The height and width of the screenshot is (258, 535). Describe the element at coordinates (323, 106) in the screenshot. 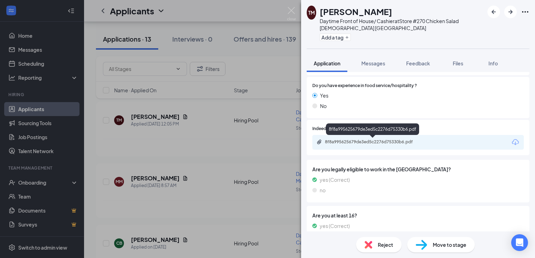

I see `span: No` at that location.